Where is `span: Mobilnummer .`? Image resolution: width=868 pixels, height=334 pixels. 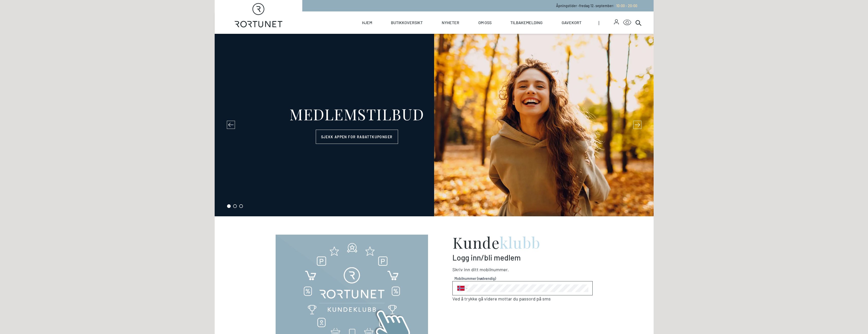 span: Mobilnummer . is located at coordinates (494, 270).